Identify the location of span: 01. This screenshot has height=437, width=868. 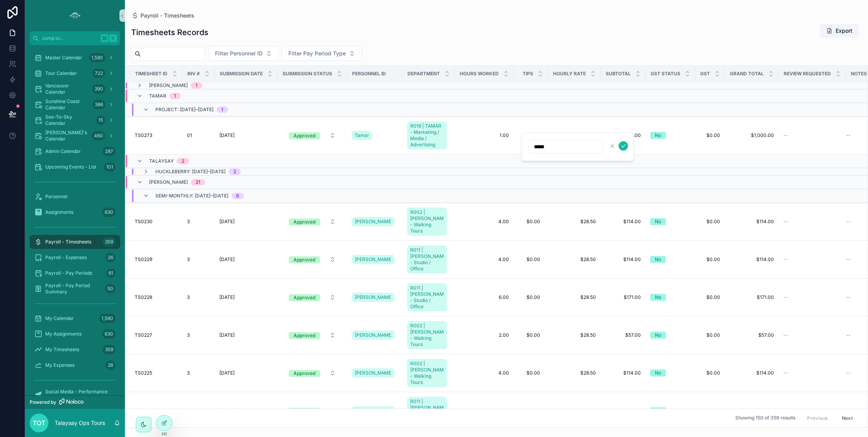
(189, 135).